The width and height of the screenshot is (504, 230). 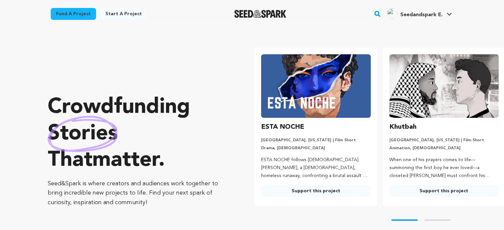 What do you see at coordinates (260, 14) in the screenshot?
I see `a: Seed&Spark Homepage` at bounding box center [260, 14].